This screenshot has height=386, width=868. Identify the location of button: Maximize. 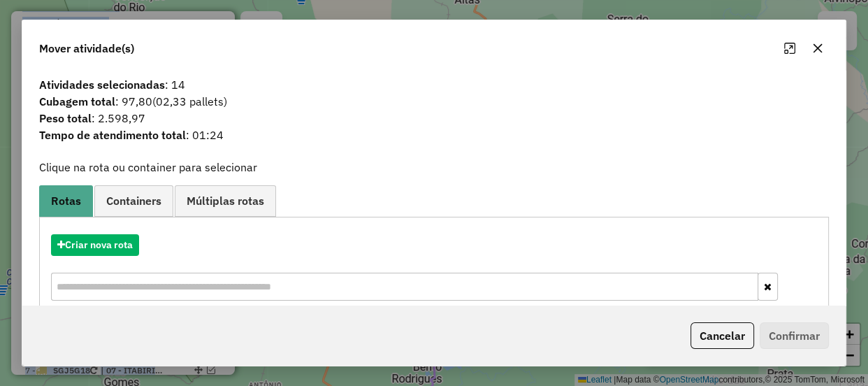
(790, 48).